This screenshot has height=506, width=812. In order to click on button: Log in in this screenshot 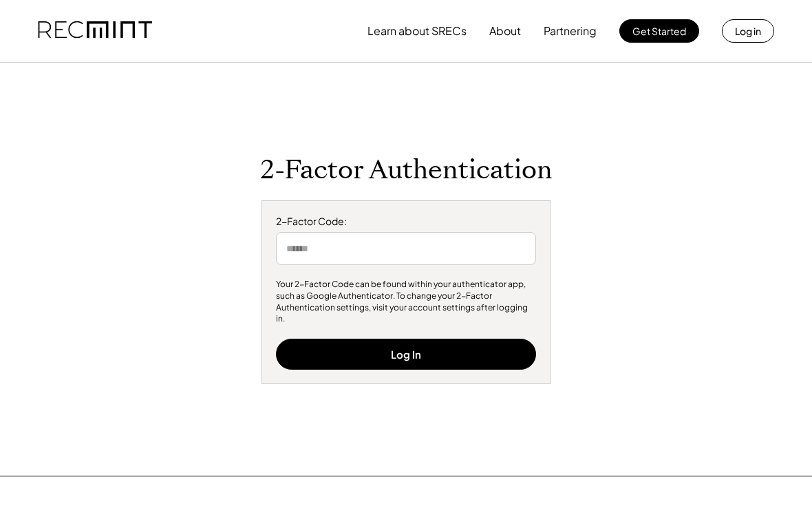, I will do `click(748, 31)`.